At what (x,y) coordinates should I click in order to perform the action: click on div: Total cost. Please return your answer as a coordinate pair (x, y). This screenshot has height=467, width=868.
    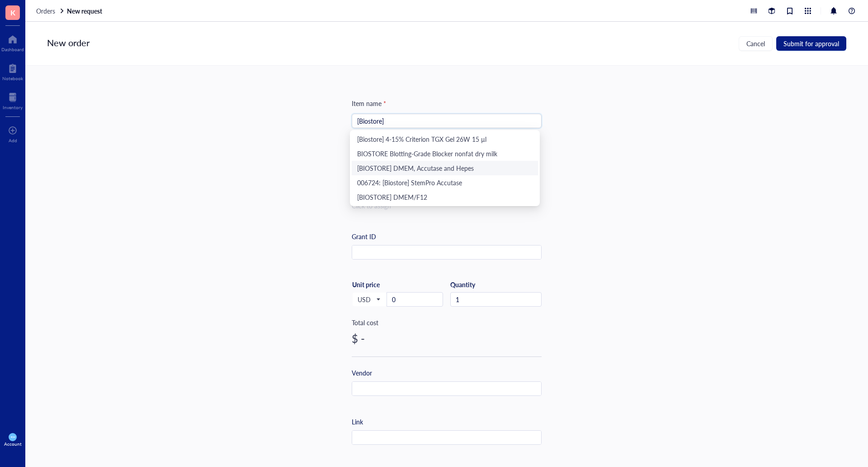
    Looking at the image, I should click on (447, 322).